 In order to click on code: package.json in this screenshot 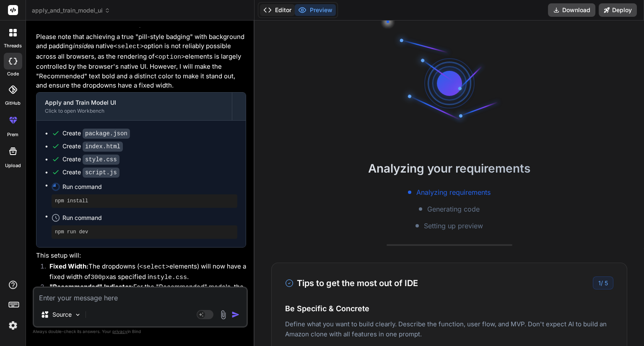, I will do `click(106, 134)`.